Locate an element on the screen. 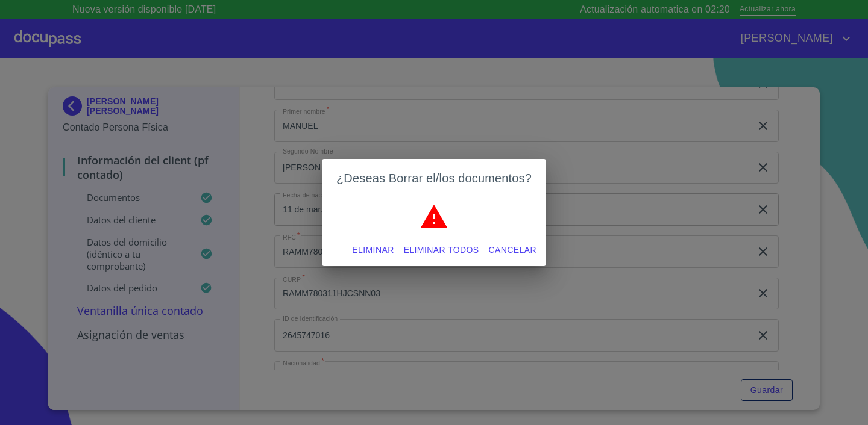  span: Eliminar is located at coordinates (373, 250).